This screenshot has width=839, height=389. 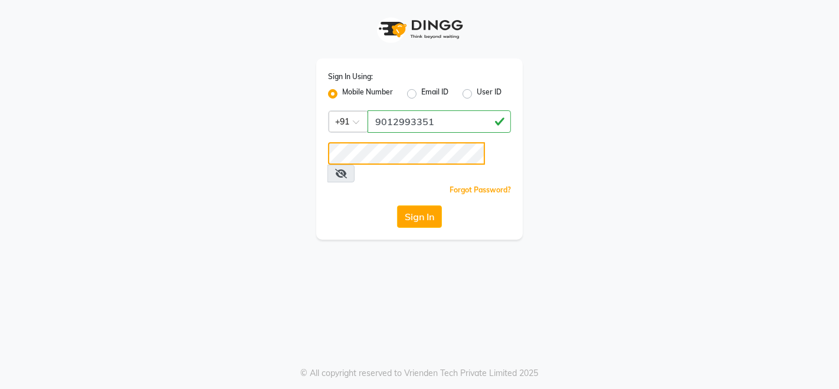 What do you see at coordinates (435, 94) in the screenshot?
I see `label: Email ID` at bounding box center [435, 94].